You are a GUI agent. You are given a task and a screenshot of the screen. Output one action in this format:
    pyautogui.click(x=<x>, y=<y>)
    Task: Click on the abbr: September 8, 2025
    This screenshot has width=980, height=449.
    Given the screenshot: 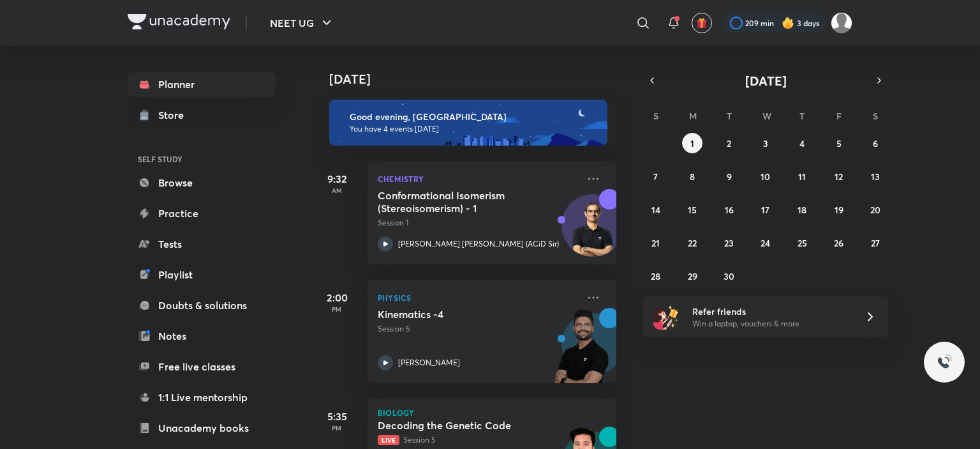 What is the action you would take?
    pyautogui.click(x=692, y=177)
    